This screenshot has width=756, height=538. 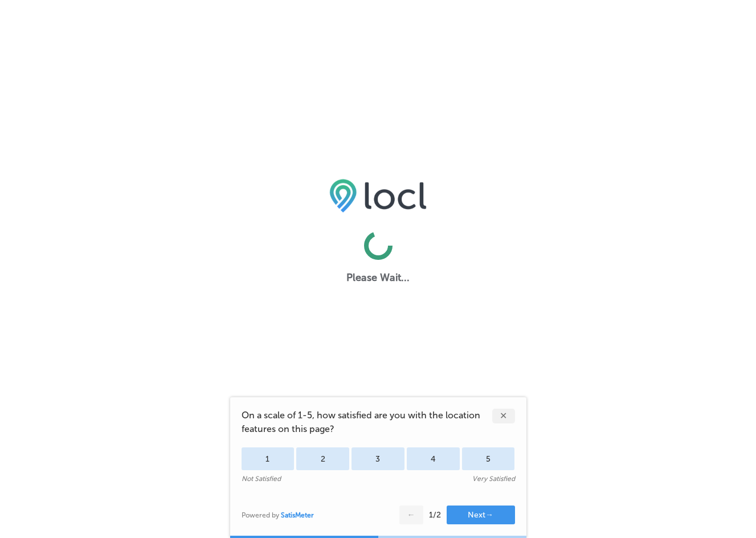 I want to click on label: Please Wait..., so click(x=378, y=277).